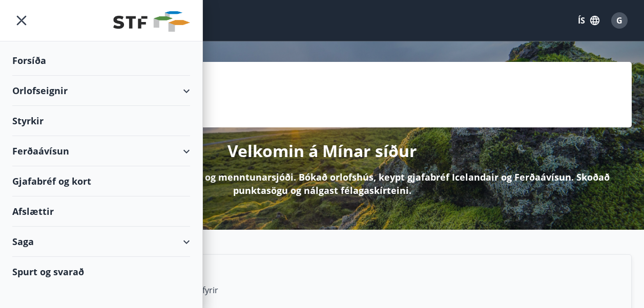  I want to click on div: Ferðaávísun, so click(101, 151).